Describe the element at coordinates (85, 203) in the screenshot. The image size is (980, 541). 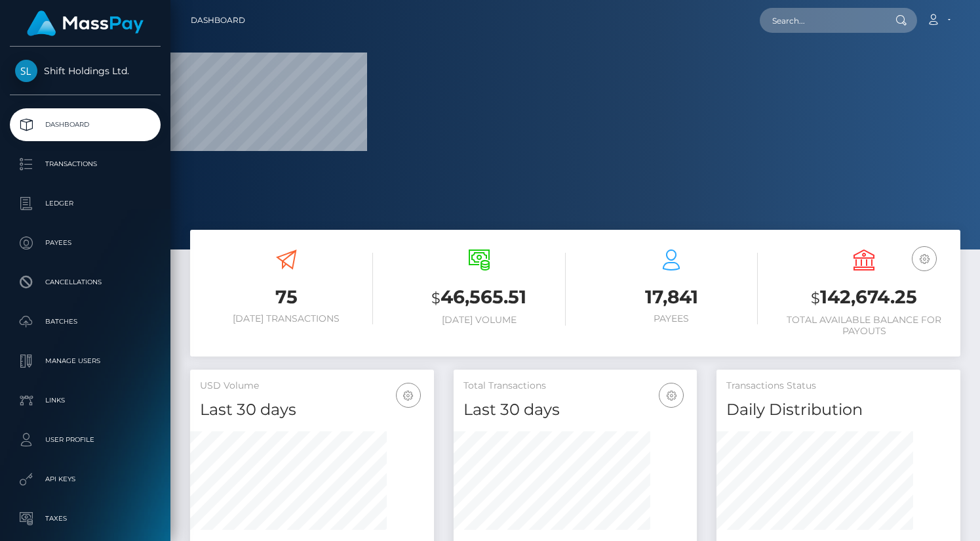
I see `a: Ledger` at that location.